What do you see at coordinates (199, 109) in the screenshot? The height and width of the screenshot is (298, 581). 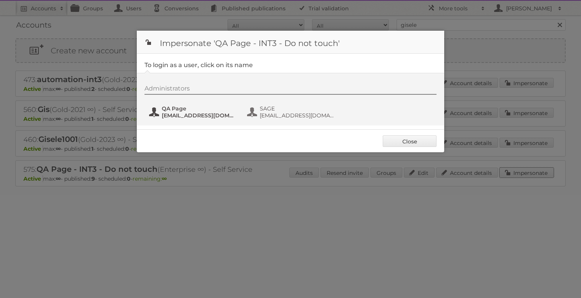 I see `span: QA Page` at bounding box center [199, 109].